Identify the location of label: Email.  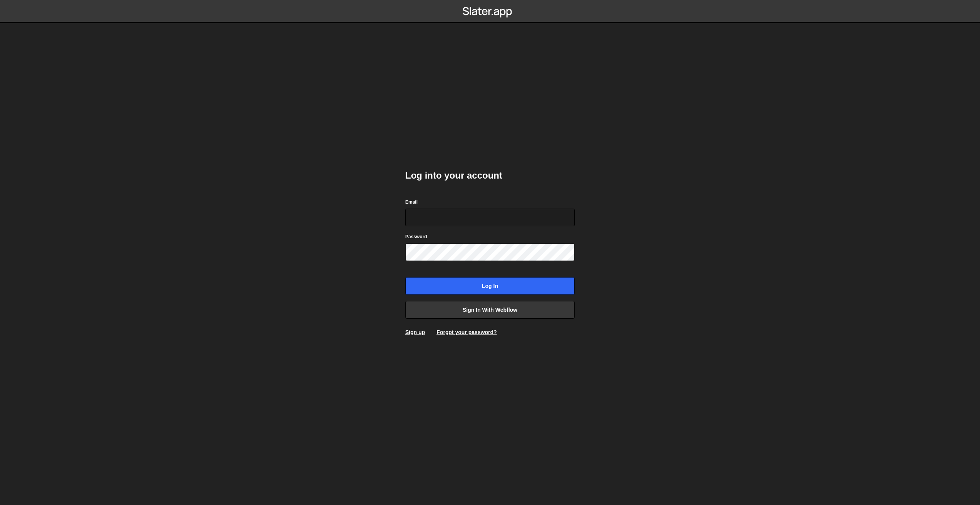
(411, 202).